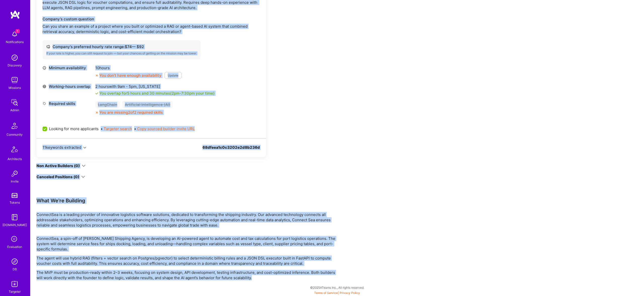 The height and width of the screenshot is (296, 644). I want to click on div: 10 hours, so click(139, 68).